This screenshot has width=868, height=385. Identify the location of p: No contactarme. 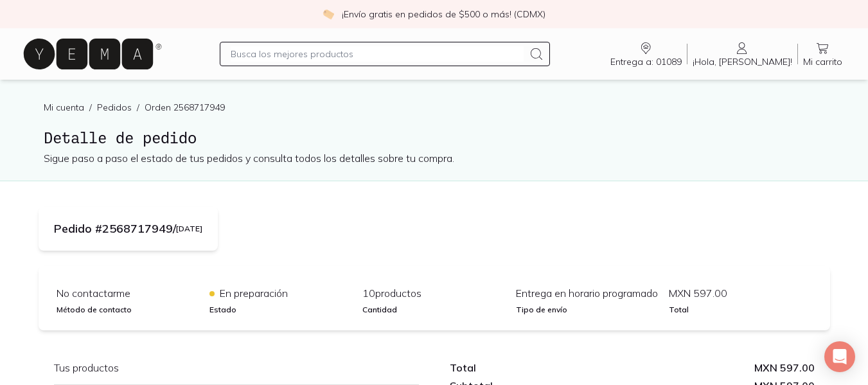
(127, 292).